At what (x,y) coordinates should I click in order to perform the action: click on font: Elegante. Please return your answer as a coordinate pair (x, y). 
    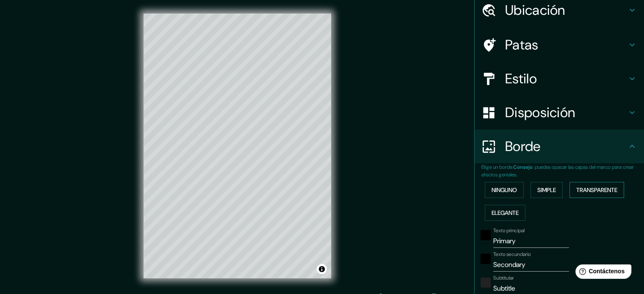
    Looking at the image, I should click on (505, 213).